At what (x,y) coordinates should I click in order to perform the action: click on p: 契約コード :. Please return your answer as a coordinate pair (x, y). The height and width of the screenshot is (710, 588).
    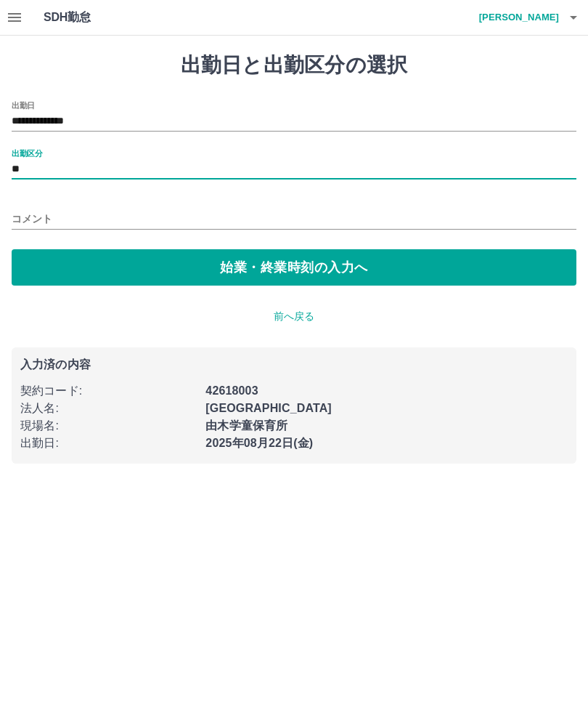
    Looking at the image, I should click on (109, 391).